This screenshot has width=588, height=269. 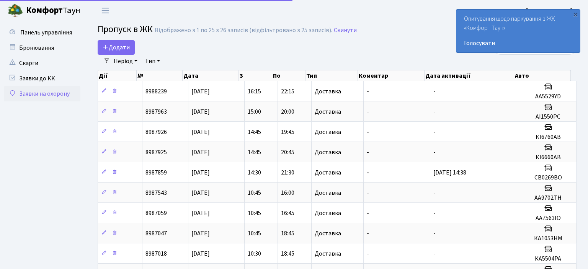 I want to click on th: З, so click(x=255, y=76).